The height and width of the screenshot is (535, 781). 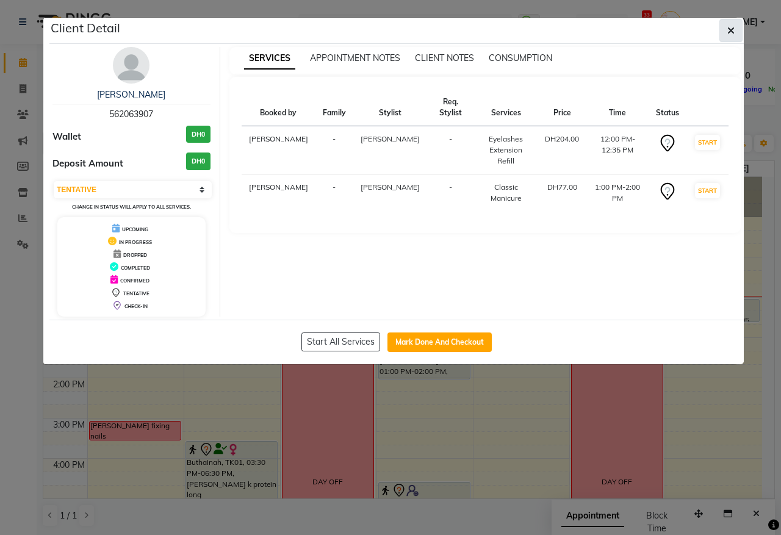 I want to click on th: Stylist, so click(x=390, y=107).